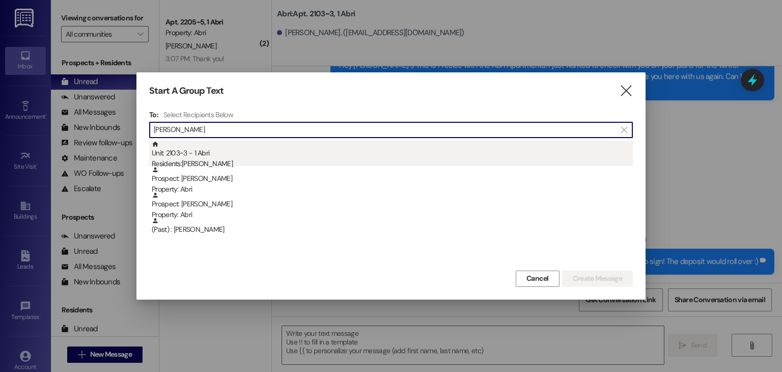 This screenshot has width=782, height=372. Describe the element at coordinates (154, 115) in the screenshot. I see `h3: To:` at that location.